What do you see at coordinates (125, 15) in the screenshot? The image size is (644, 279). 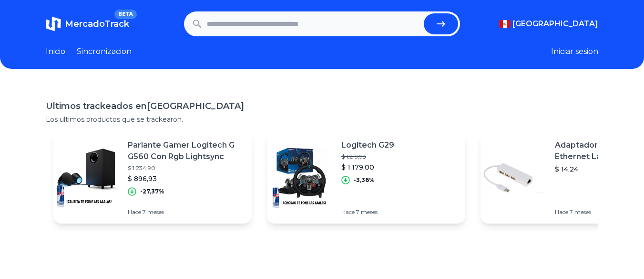 I see `span: BETA` at bounding box center [125, 15].